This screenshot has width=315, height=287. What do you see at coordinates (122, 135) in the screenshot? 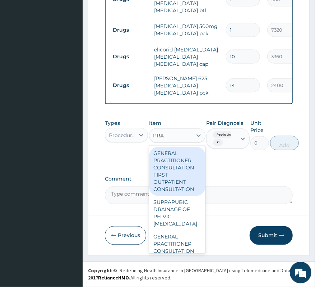
I see `div: Procedures` at bounding box center [122, 135].